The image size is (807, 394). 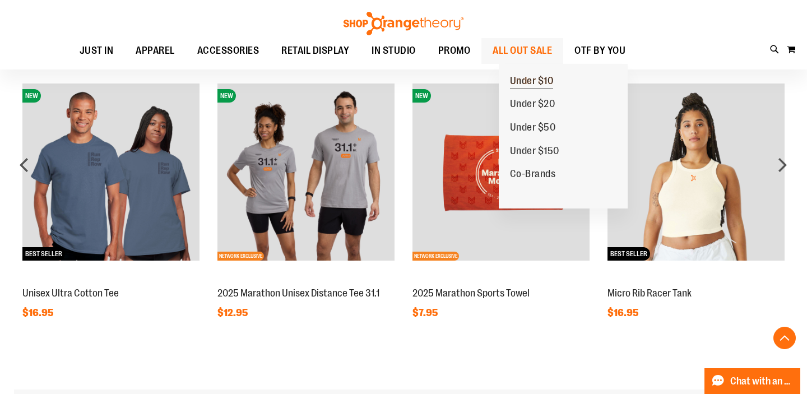 What do you see at coordinates (696, 172) in the screenshot?
I see `img: Micro Rib Racer Tank` at bounding box center [696, 172].